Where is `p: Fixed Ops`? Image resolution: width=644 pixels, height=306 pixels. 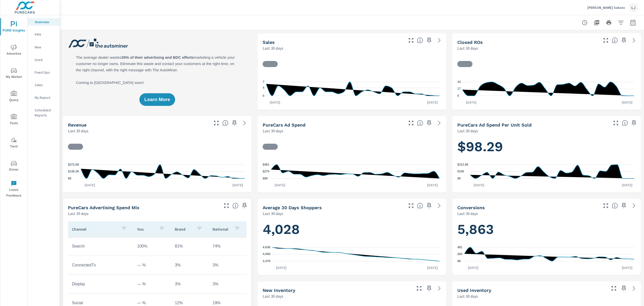
p: Fixed Ops is located at coordinates (45, 73).